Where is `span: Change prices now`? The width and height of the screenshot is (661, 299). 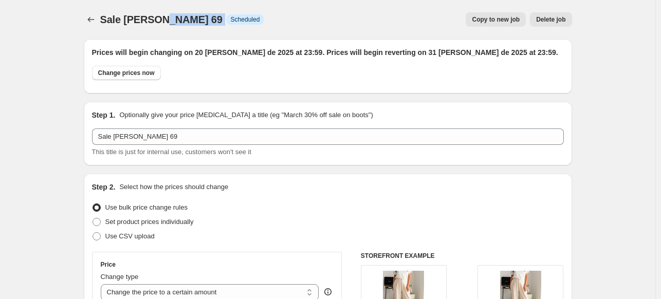
span: Change prices now is located at coordinates (126, 73).